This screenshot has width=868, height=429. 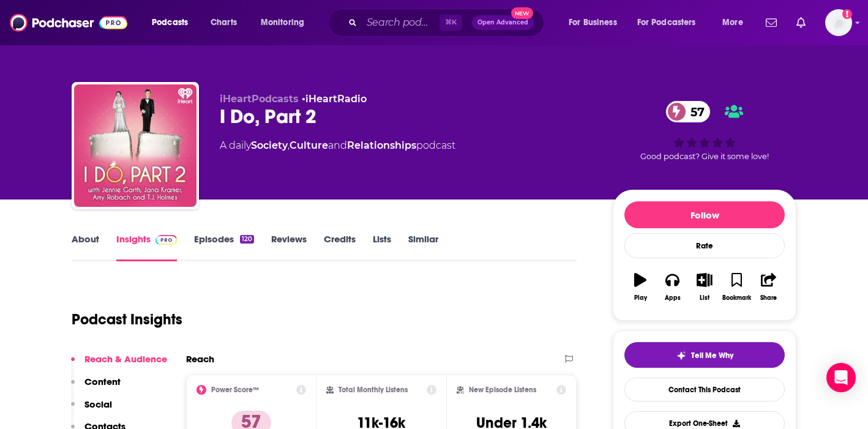 What do you see at coordinates (503, 23) in the screenshot?
I see `span: Open Advanced` at bounding box center [503, 23].